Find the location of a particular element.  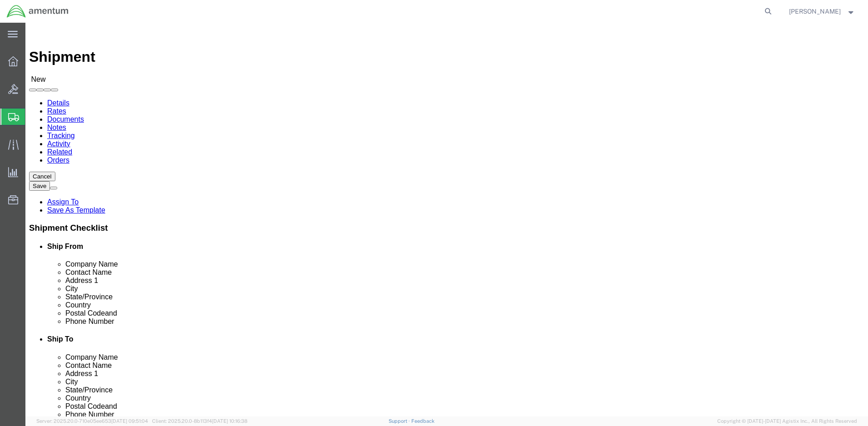

img: logo is located at coordinates (38, 11).